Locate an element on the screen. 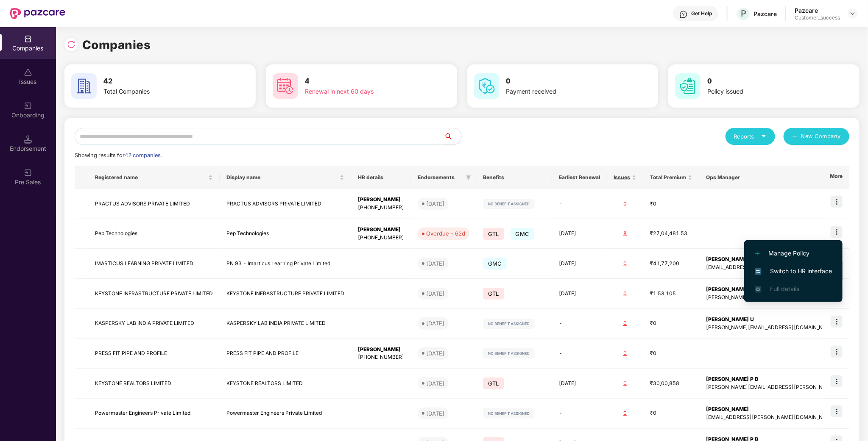 The image size is (868, 441). div: Payment received is located at coordinates (565, 92).